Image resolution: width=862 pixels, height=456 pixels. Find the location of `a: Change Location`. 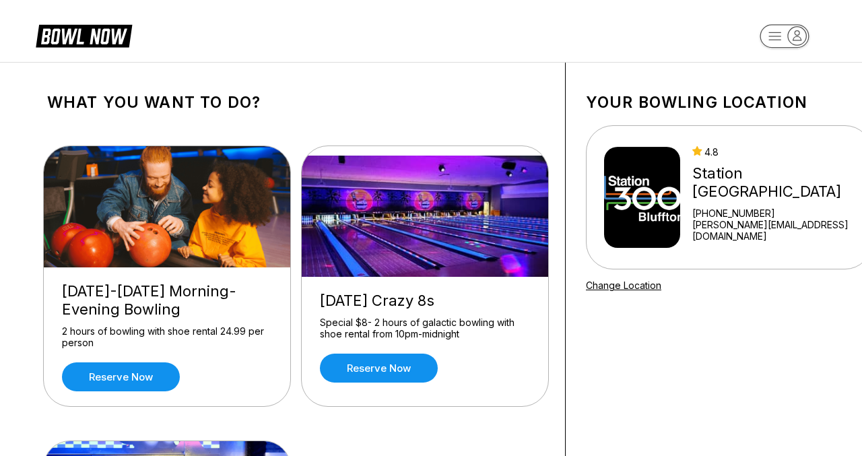

a: Change Location is located at coordinates (623, 285).